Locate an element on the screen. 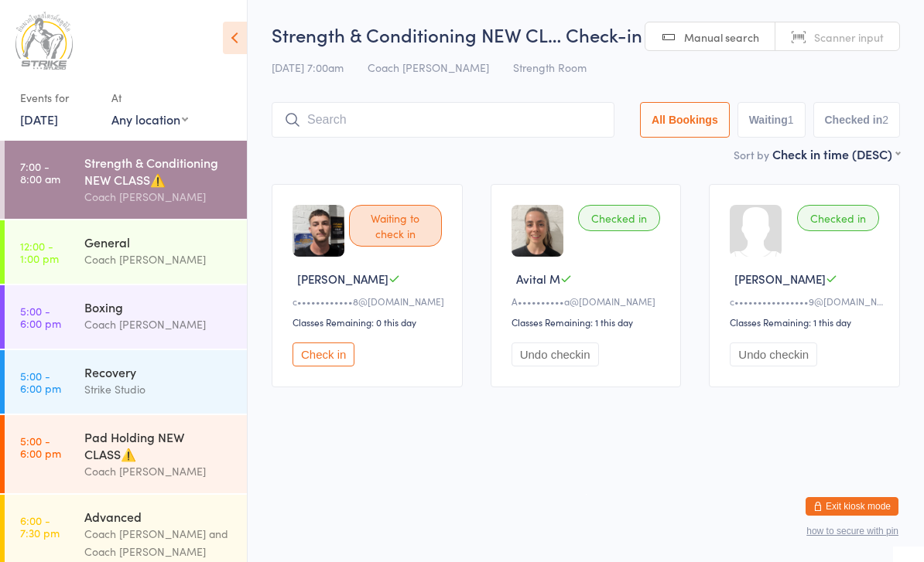  button: Exit kiosk mode is located at coordinates (852, 506).